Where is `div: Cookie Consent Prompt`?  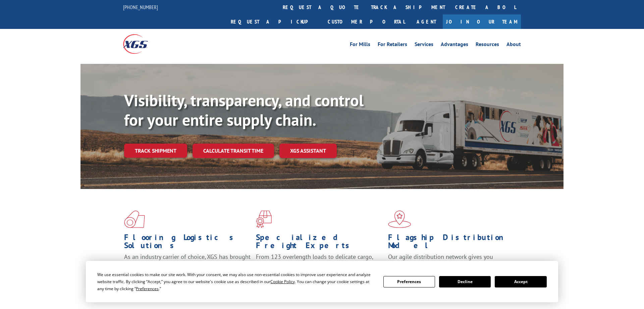 div: Cookie Consent Prompt is located at coordinates (322, 281).